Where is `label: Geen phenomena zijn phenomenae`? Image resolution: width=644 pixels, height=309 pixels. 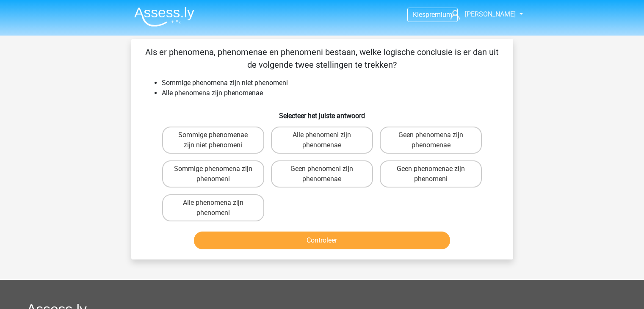 label: Geen phenomena zijn phenomenae is located at coordinates (430, 140).